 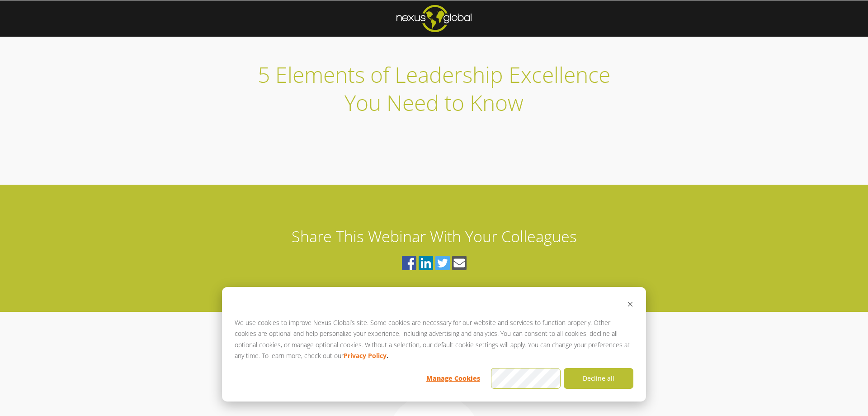 I want to click on div: Cookie banner, so click(x=434, y=344).